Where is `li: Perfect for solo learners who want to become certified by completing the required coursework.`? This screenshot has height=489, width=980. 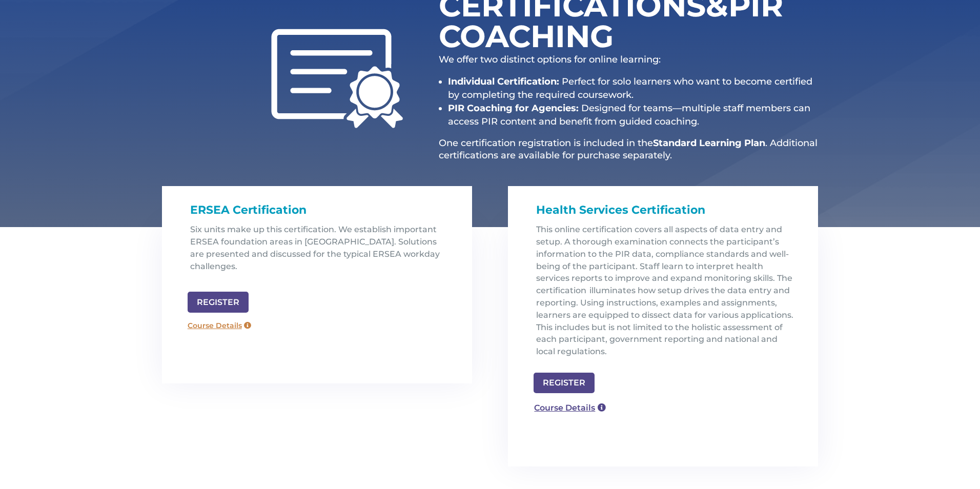
li: Perfect for solo learners who want to become certified by completing the required coursework. is located at coordinates (633, 88).